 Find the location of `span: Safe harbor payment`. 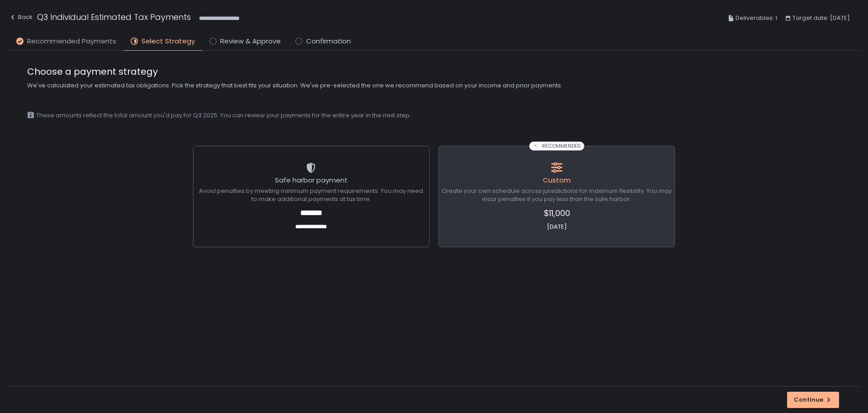

span: Safe harbor payment is located at coordinates (311, 179).